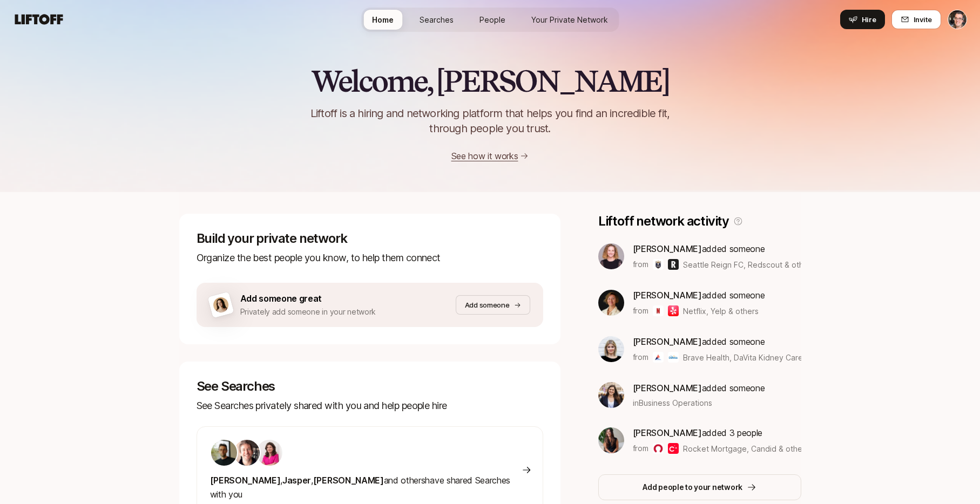 This screenshot has width=980, height=504. I want to click on img: Eric Smith, so click(957, 19).